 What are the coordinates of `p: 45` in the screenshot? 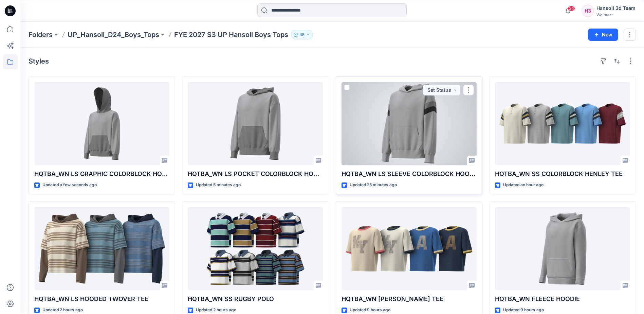 It's located at (302, 35).